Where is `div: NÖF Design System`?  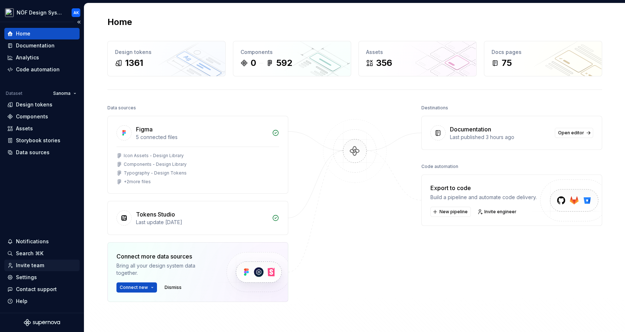
div: NÖF Design System is located at coordinates (40, 13).